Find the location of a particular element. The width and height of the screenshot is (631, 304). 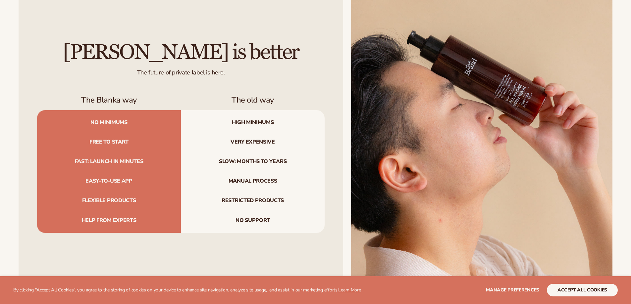

button: accept all cookies is located at coordinates (582, 290).